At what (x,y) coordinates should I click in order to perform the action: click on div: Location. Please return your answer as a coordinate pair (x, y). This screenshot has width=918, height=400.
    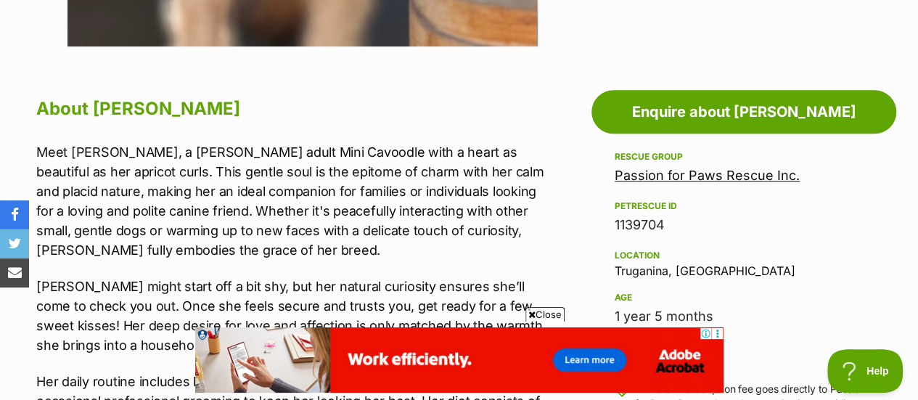
    Looking at the image, I should click on (744, 255).